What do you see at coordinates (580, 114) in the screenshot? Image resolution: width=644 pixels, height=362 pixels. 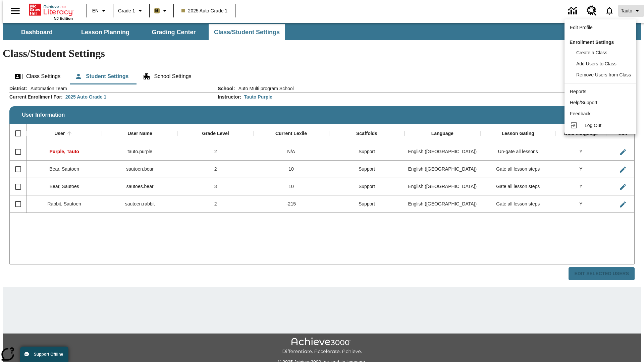 I see `span: Feedback` at bounding box center [580, 114].